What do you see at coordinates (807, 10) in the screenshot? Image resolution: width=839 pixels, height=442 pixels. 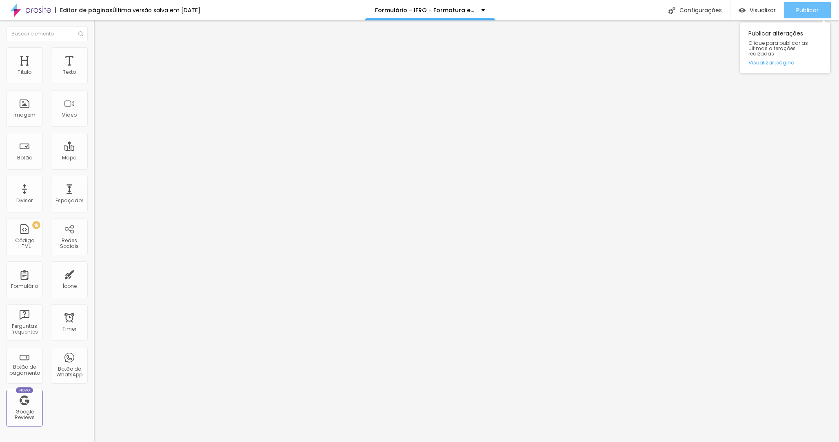 I see `span: Publicar` at bounding box center [807, 10].